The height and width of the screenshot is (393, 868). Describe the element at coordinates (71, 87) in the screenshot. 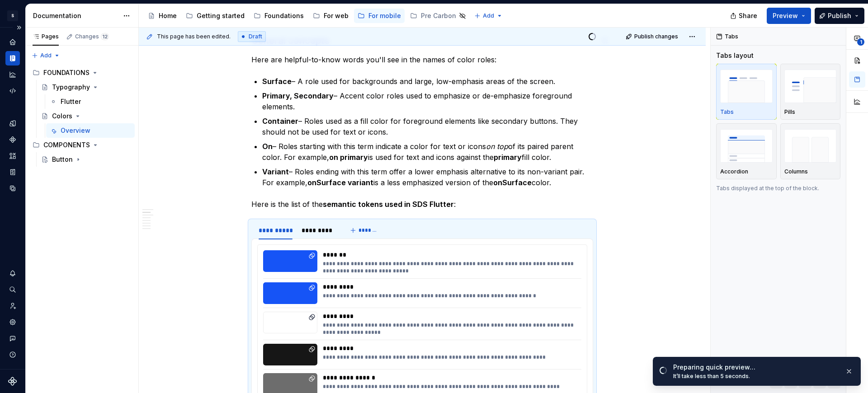

I see `div: Typography` at that location.